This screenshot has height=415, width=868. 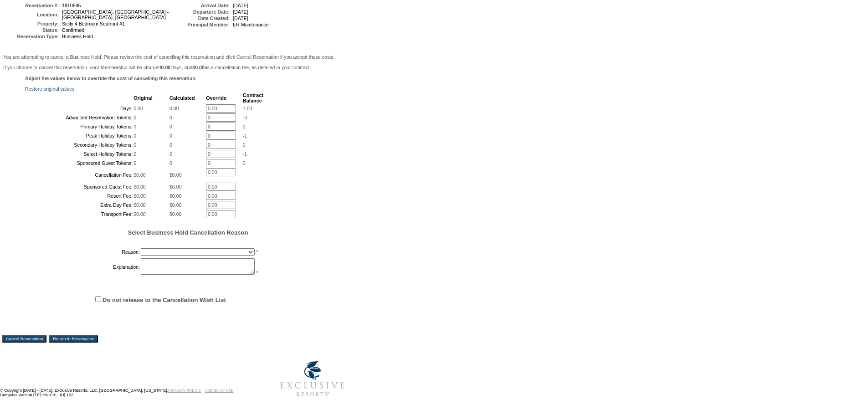 What do you see at coordinates (79, 154) in the screenshot?
I see `td: Select Holiday Tokens:` at bounding box center [79, 154].